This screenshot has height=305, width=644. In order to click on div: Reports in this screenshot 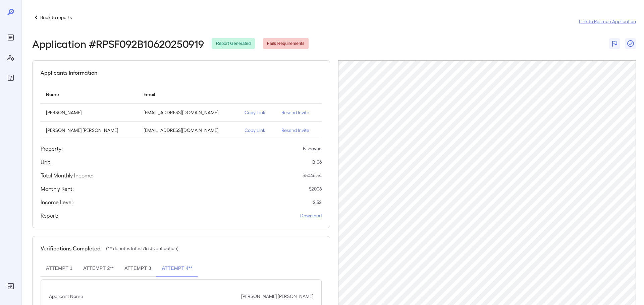, I will do `click(11, 38)`.